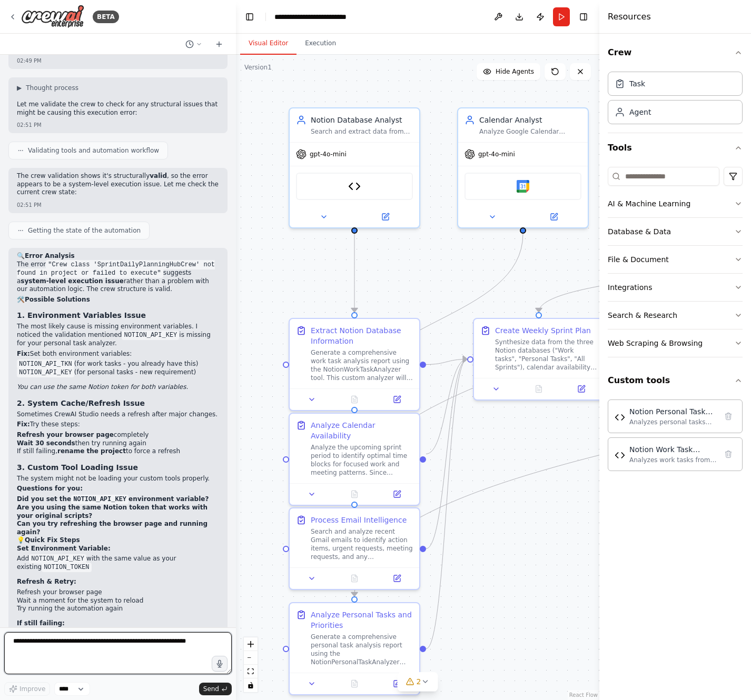  I want to click on div: Analyze Personal Tasks and Priorities, so click(361, 620).